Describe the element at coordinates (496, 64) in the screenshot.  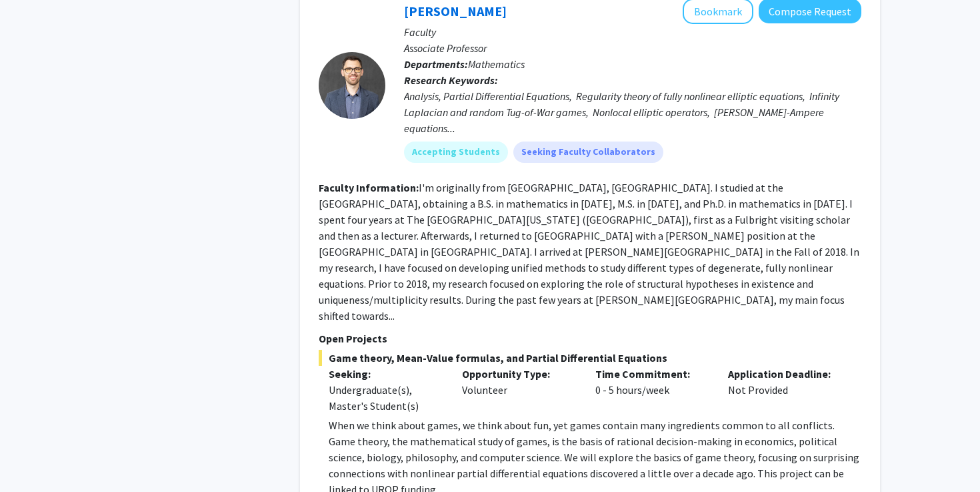
I see `span: Mathematics` at that location.